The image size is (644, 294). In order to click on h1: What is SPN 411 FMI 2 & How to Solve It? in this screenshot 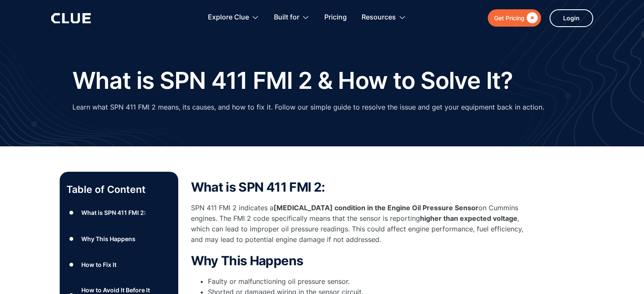, I will do `click(293, 80)`.